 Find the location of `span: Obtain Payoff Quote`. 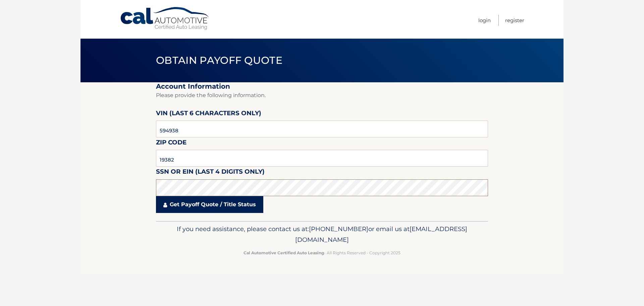

span: Obtain Payoff Quote is located at coordinates (219, 60).